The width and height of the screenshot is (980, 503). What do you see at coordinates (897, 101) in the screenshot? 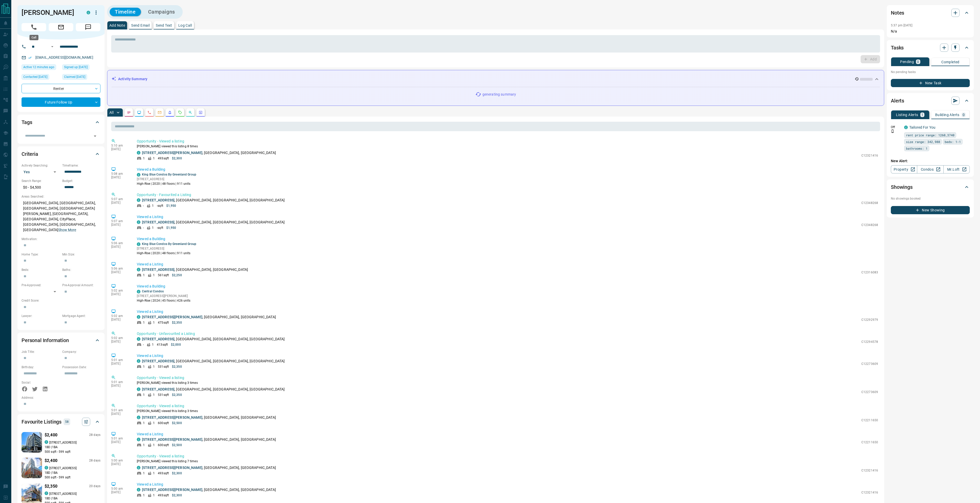
I see `h2: Alerts` at bounding box center [897, 101].